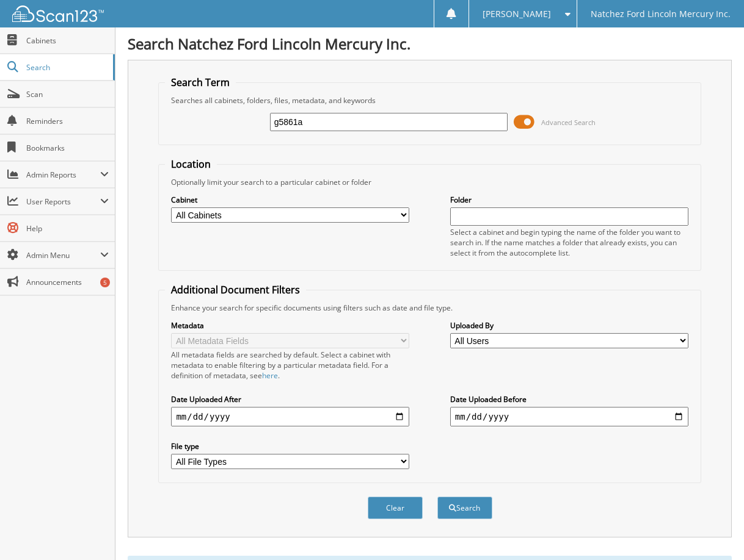 This screenshot has width=744, height=560. Describe the element at coordinates (290, 200) in the screenshot. I see `label: Cabinet` at that location.